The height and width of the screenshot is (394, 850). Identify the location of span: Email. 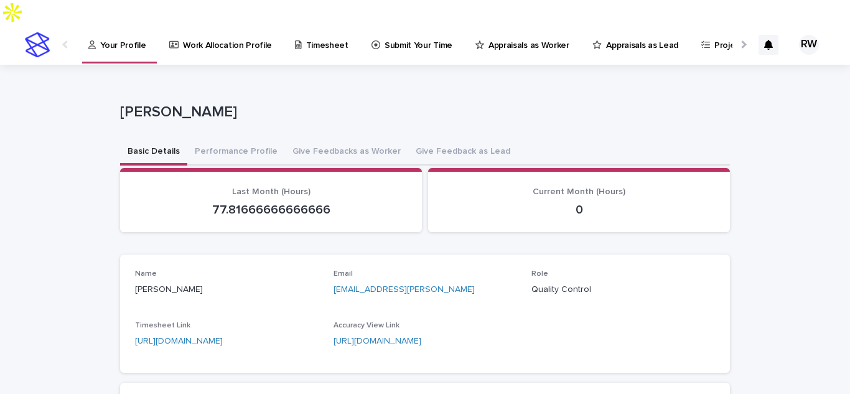
(343, 274).